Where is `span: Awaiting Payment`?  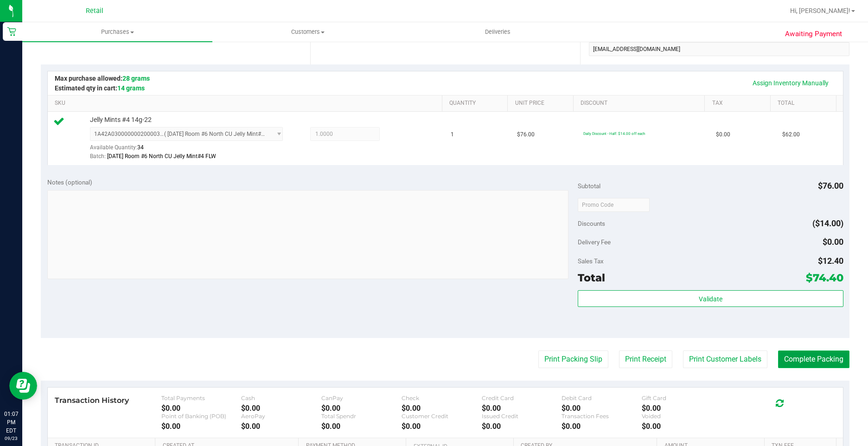 span: Awaiting Payment is located at coordinates (813, 34).